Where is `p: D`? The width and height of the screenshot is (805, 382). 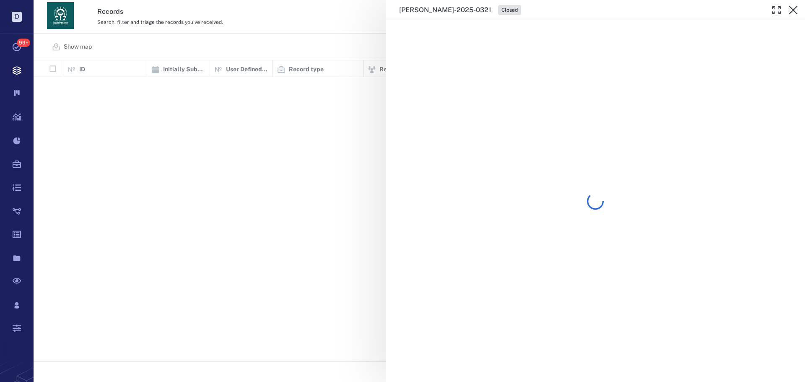 p: D is located at coordinates (17, 17).